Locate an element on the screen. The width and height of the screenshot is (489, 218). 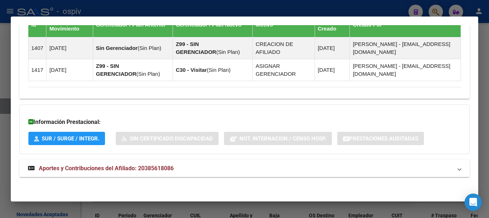
span: SUR / SURGE / INTEGR. is located at coordinates (70, 139).